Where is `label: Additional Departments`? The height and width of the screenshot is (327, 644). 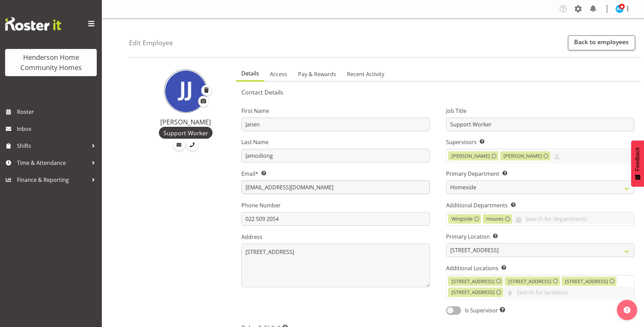
label: Additional Departments is located at coordinates (540, 205).